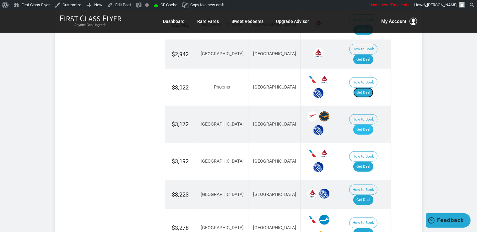  Describe the element at coordinates (91, 25) in the screenshot. I see `small: Anyone Can Upgrade` at that location.